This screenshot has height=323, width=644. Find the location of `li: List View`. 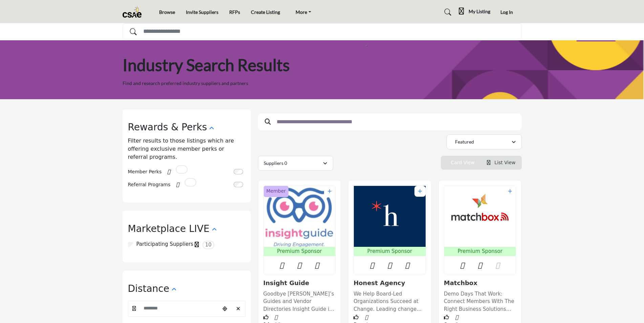

li: List View is located at coordinates (501, 163).